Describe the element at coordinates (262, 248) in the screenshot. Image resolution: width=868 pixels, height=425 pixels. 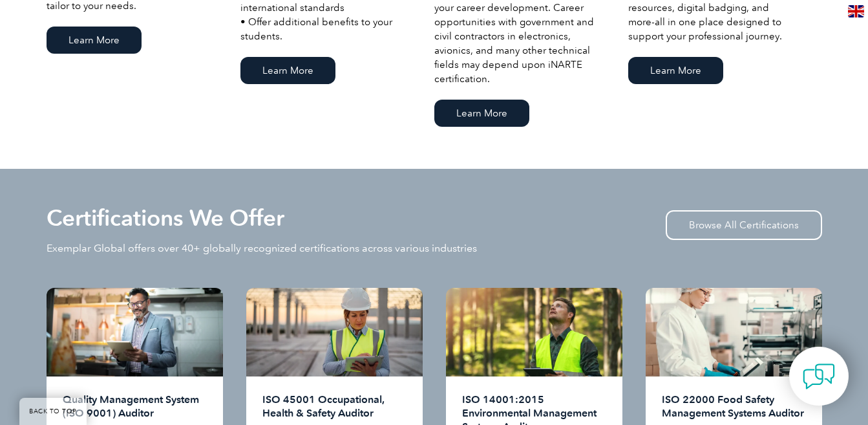
I see `p: Exemplar Global offers over 40+ globally recognized certifications across various industries` at that location.